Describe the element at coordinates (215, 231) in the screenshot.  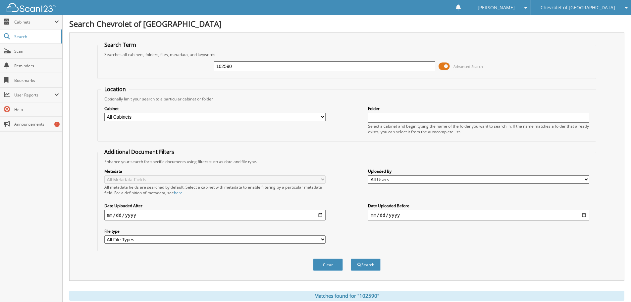
I see `label: File type` at that location.